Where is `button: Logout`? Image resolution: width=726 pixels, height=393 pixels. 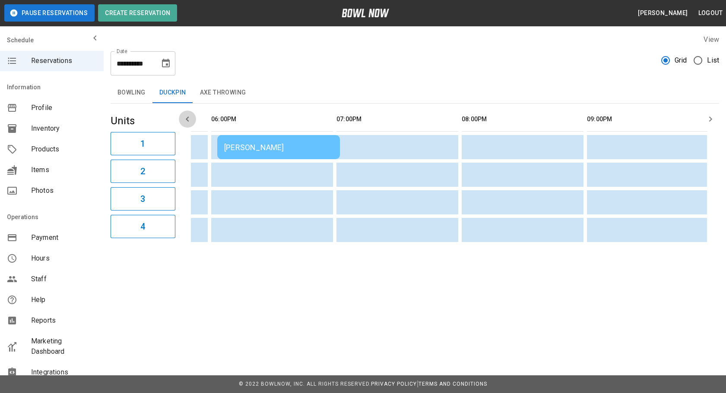
button: Logout is located at coordinates (710, 13).